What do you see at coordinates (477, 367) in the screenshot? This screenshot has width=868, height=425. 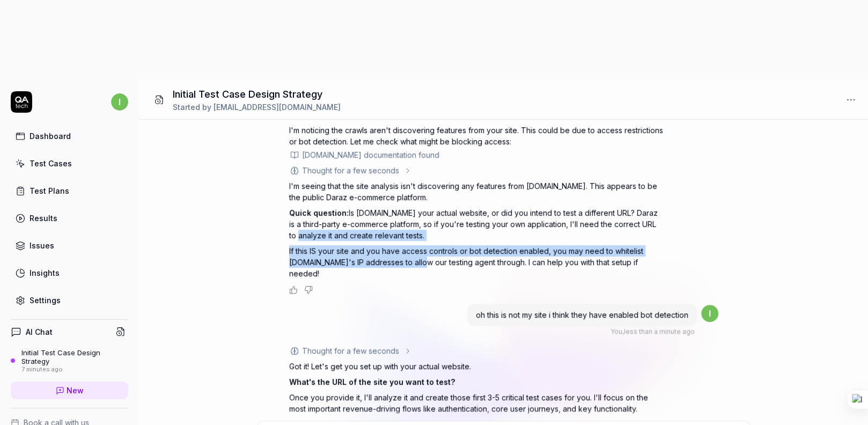 I see `p: Got it! Let's get you set up with your actual website.` at bounding box center [477, 367].